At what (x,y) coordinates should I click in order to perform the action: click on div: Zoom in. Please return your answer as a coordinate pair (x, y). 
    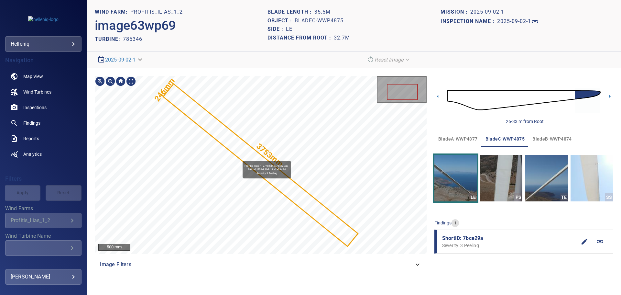
    Looking at the image, I should click on (100, 81).